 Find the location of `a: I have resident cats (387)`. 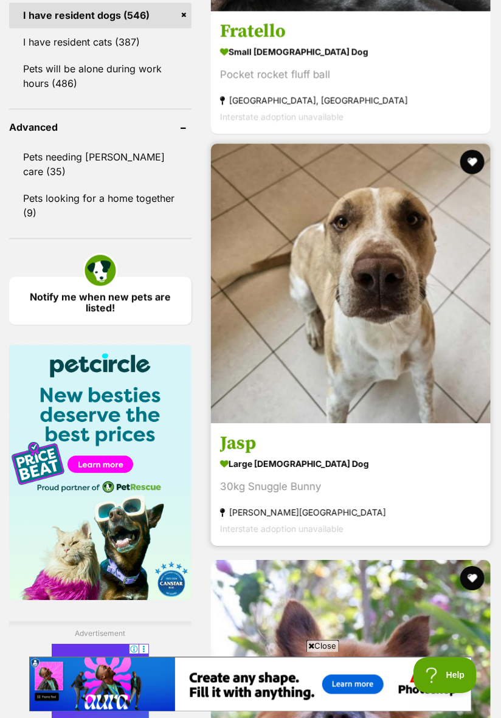

a: I have resident cats (387) is located at coordinates (100, 42).